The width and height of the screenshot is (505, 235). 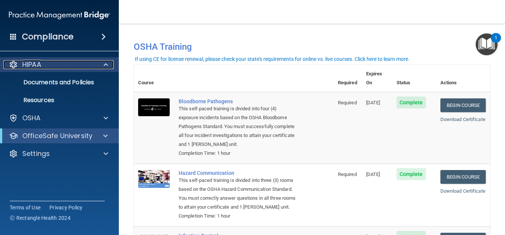 I want to click on a: Terms of Use, so click(x=25, y=208).